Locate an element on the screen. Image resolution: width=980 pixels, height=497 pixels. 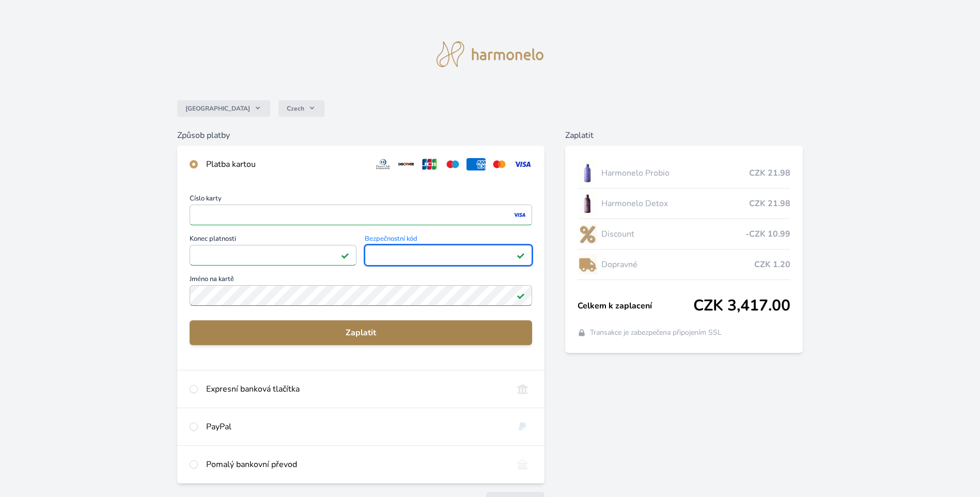
img: jcb.svg is located at coordinates (429, 165).